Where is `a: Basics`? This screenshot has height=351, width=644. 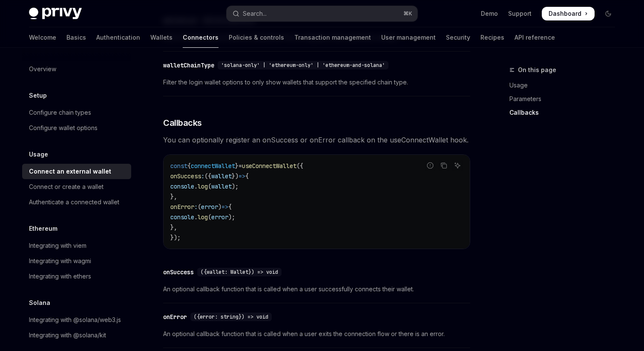 a: Basics is located at coordinates (76, 38).